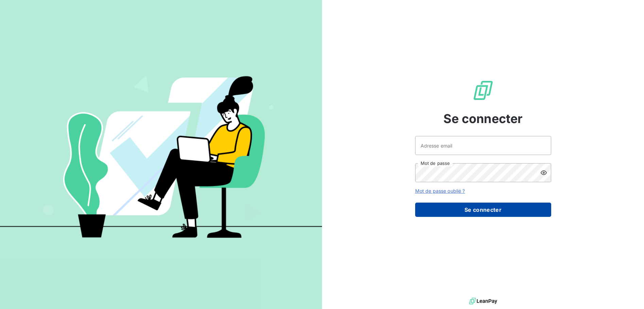  Describe the element at coordinates (483, 90) in the screenshot. I see `img: Logo LeanPay` at that location.